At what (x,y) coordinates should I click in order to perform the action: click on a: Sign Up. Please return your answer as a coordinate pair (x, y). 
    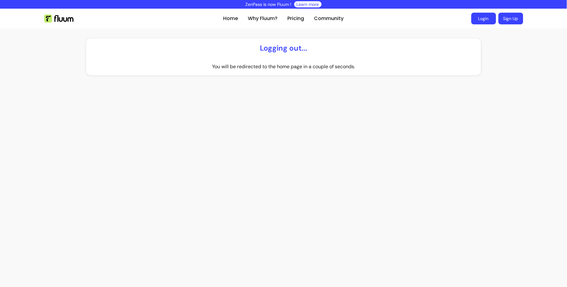
    Looking at the image, I should click on (511, 19).